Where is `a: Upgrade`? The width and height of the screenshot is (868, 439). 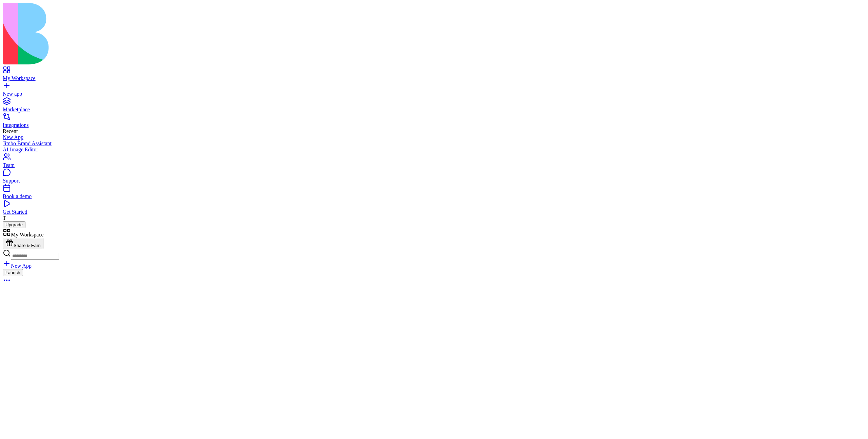 a: Upgrade is located at coordinates (14, 225).